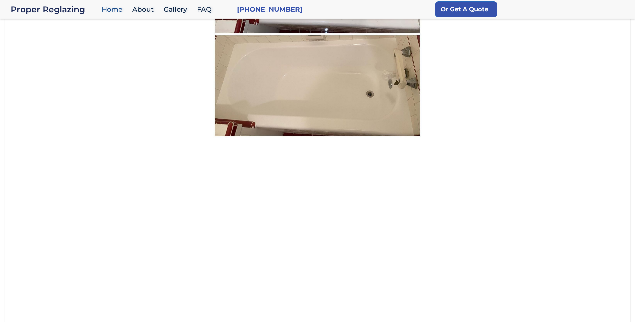  What do you see at coordinates (114, 9) in the screenshot?
I see `a: Home` at bounding box center [114, 9].